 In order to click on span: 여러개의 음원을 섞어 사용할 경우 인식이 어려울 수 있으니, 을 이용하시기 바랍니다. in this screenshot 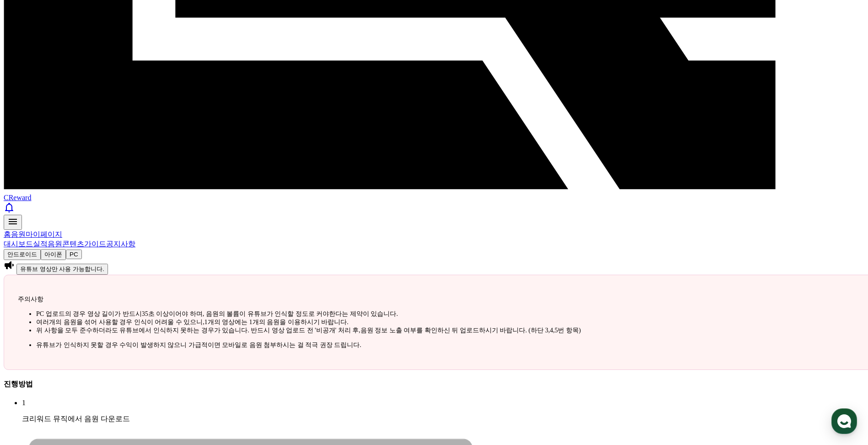, I will do `click(192, 322)`.